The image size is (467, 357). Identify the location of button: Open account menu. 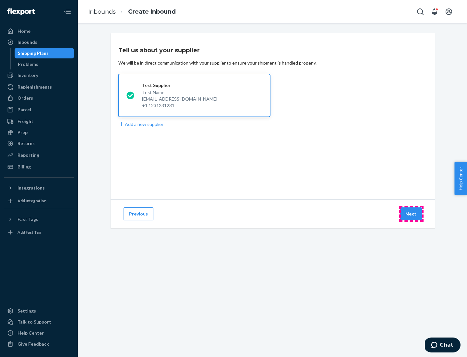
(449, 12).